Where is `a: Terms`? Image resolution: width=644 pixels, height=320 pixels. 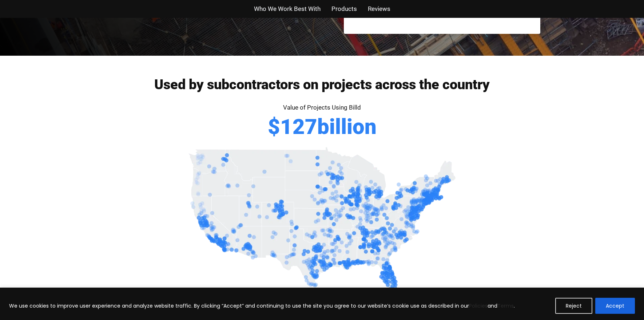
a: Terms is located at coordinates (505, 306).